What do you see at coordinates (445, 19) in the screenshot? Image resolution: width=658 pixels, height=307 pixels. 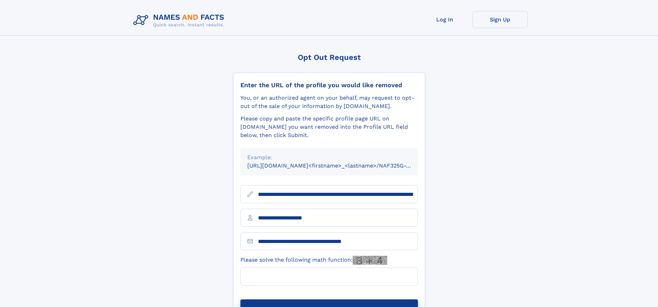 I see `a: Log In` at bounding box center [445, 19].